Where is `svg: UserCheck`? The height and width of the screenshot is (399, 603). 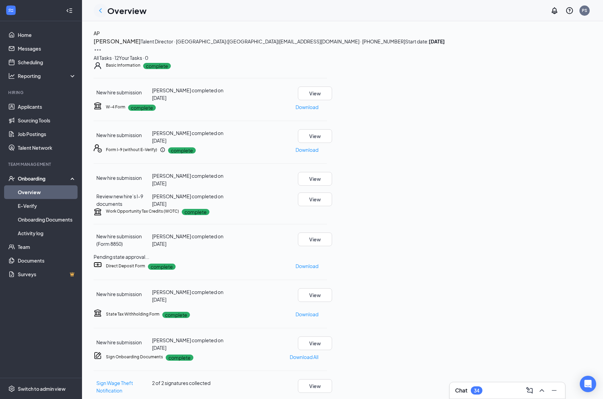
svg: UserCheck is located at coordinates (12, 178).